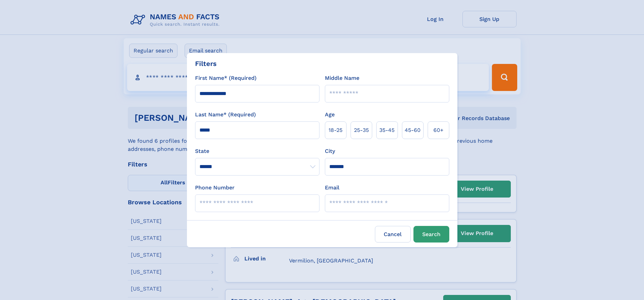  I want to click on label: City, so click(330, 151).